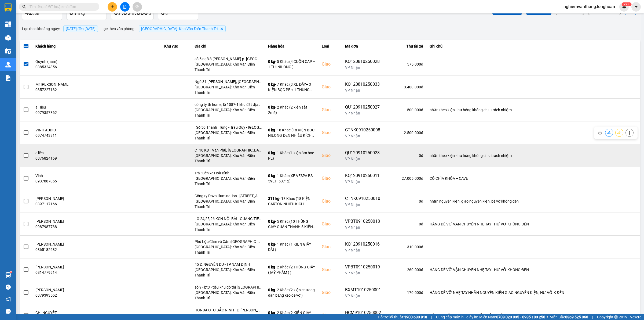  What do you see at coordinates (363, 153) in the screenshot?
I see `div: QU120910250028` at bounding box center [363, 153].